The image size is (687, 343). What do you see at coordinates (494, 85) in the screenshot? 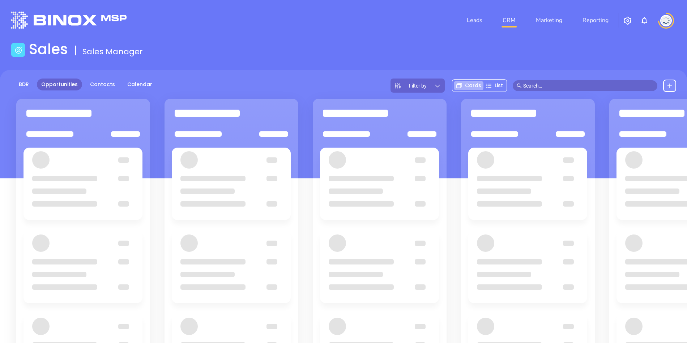
I see `div: List` at bounding box center [494, 85].